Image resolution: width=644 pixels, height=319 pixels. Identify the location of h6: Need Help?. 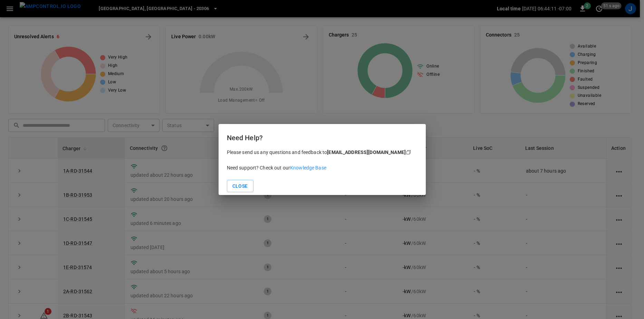
(322, 138).